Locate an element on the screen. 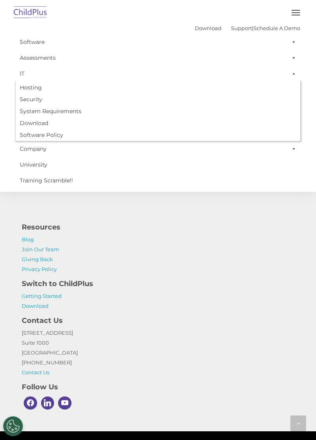 This screenshot has height=440, width=316. a: Giving Back is located at coordinates (37, 259).